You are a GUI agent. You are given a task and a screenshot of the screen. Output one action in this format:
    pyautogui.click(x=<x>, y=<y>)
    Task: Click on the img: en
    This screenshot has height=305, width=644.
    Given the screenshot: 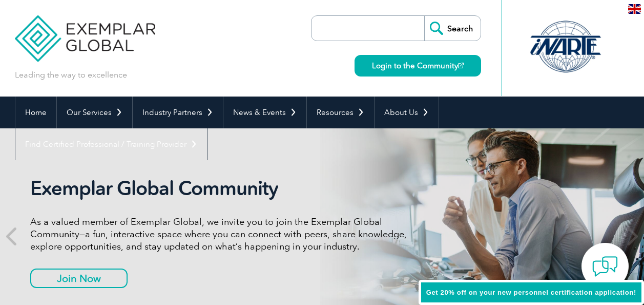 What is the action you would take?
    pyautogui.click(x=634, y=9)
    